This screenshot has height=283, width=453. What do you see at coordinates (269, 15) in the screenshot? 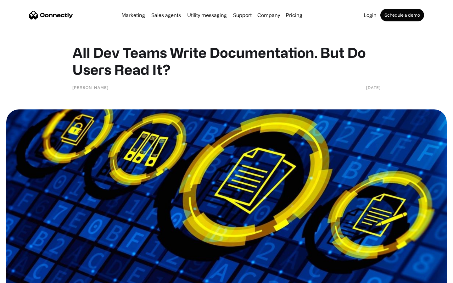
I see `div: Company` at bounding box center [269, 15].